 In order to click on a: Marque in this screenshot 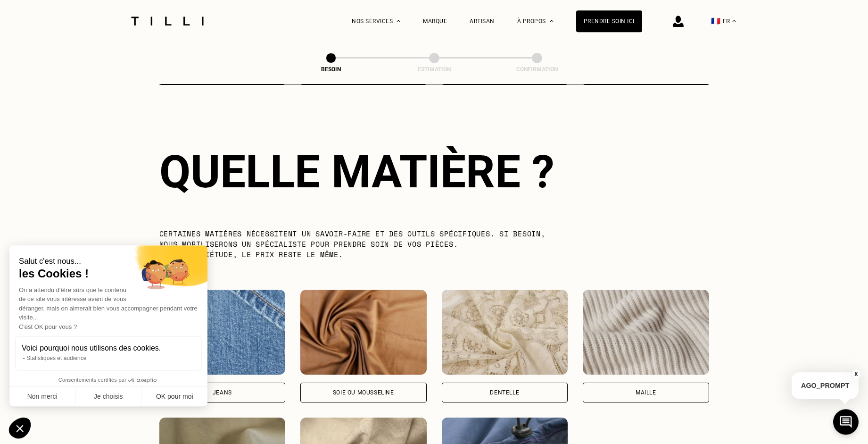, I will do `click(435, 21)`.